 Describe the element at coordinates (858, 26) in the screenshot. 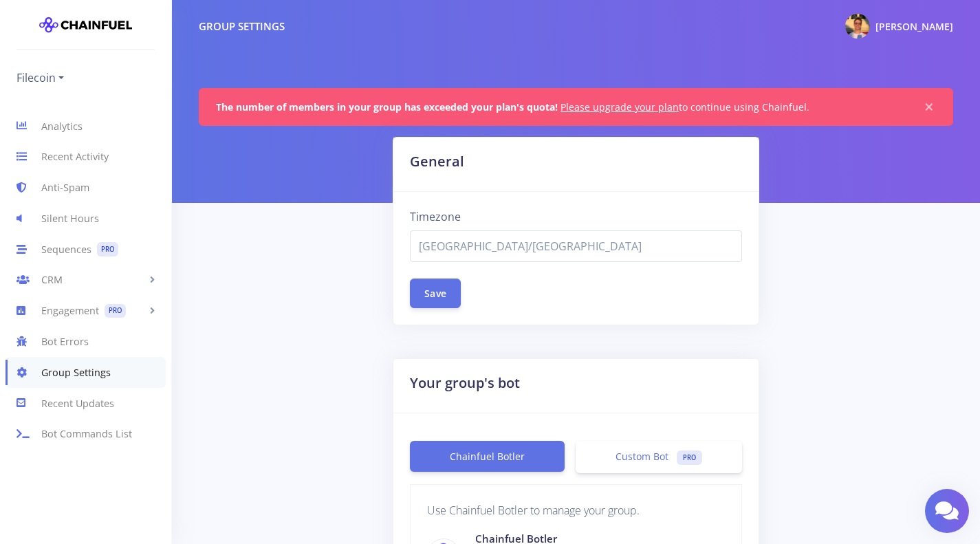

I see `img: @konnsst Photo` at that location.